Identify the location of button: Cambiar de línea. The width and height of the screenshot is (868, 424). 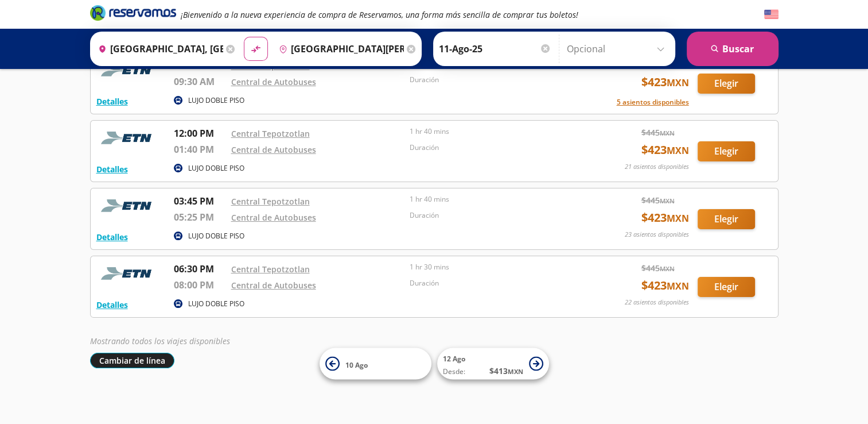
(132, 360).